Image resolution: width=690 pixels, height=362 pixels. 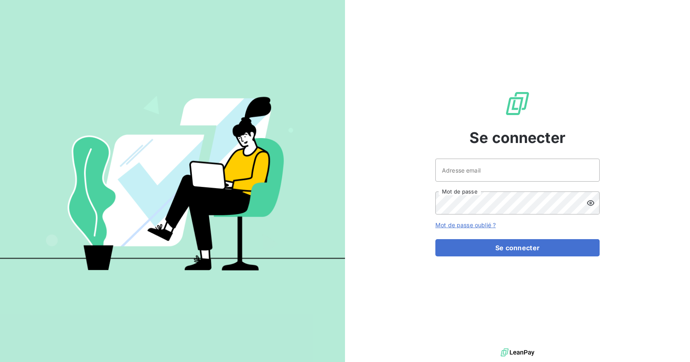 What do you see at coordinates (518, 353) in the screenshot?
I see `img: logo` at bounding box center [518, 353].